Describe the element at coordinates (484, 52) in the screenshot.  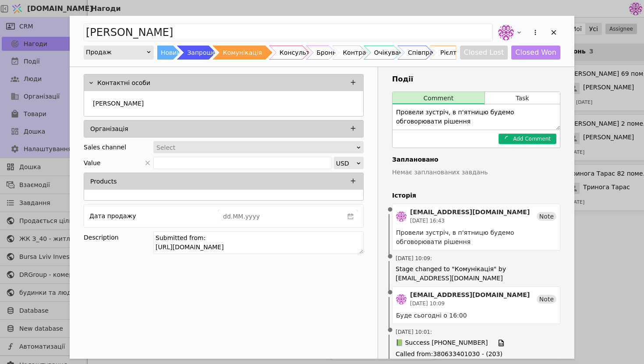
I see `button: Closed Lost` at that location.